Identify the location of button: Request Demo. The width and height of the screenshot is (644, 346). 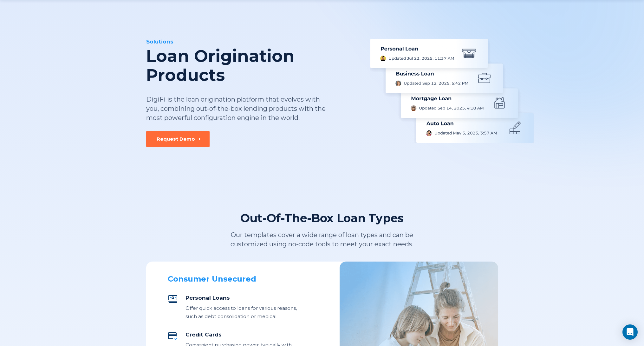
(178, 139).